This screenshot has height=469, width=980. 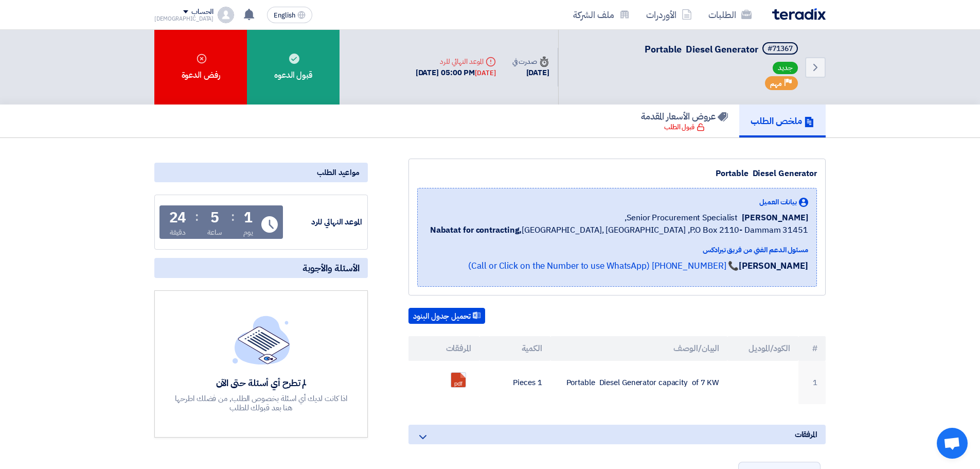 I want to click on img: empty_state_list.svg, so click(x=261, y=340).